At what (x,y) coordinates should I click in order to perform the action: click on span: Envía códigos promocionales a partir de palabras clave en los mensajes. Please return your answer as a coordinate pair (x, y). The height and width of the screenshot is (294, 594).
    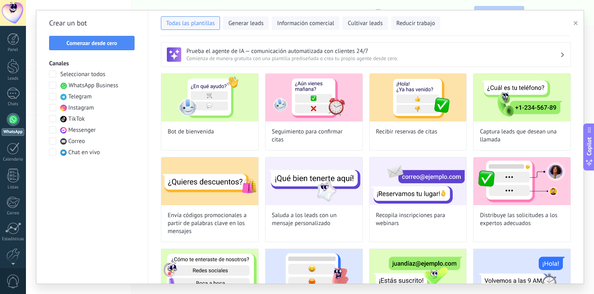
    Looking at the image, I should click on (209, 224).